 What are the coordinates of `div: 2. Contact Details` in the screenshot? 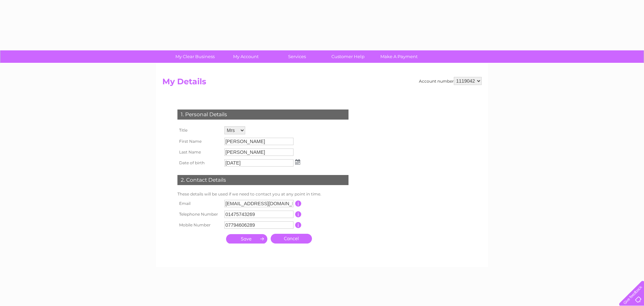 It's located at (262, 180).